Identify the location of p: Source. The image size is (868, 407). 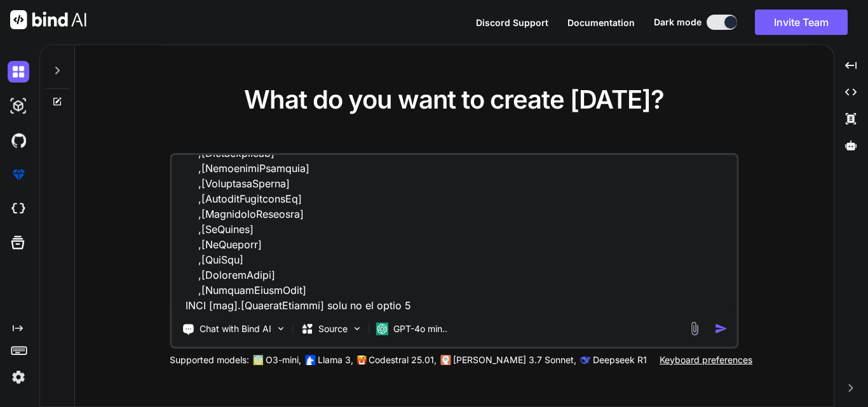
(333, 329).